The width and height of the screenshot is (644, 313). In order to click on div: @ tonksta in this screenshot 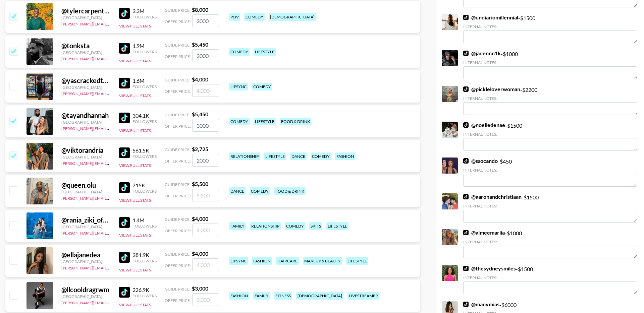, I will do `click(86, 46)`.